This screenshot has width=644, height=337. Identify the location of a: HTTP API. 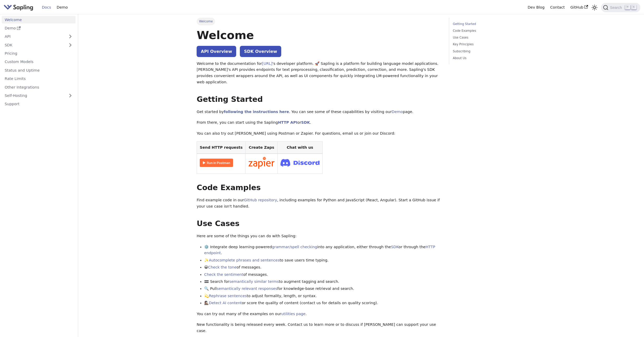
(287, 122).